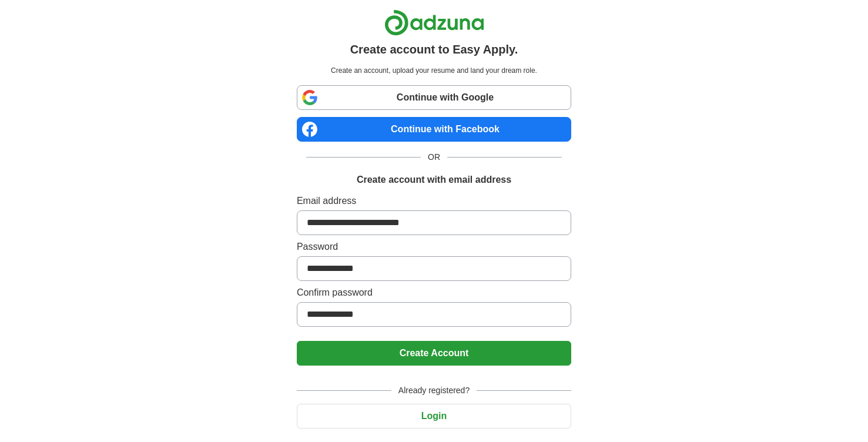 The width and height of the screenshot is (868, 442). I want to click on h1: Create account with email address, so click(434, 179).